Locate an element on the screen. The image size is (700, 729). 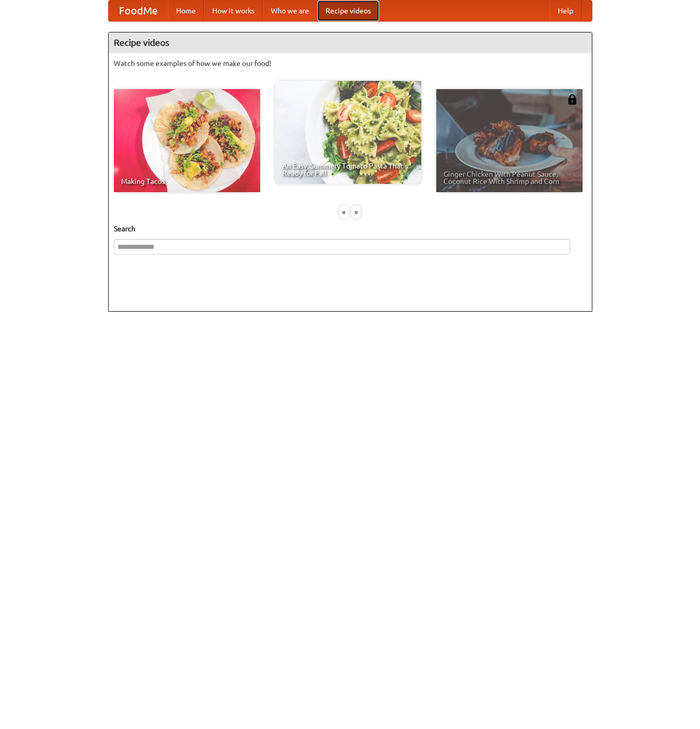
a: FoodMe is located at coordinates (138, 10).